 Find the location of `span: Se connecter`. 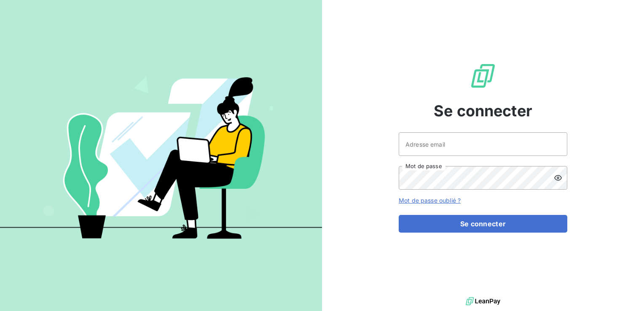

span: Se connecter is located at coordinates (483, 111).